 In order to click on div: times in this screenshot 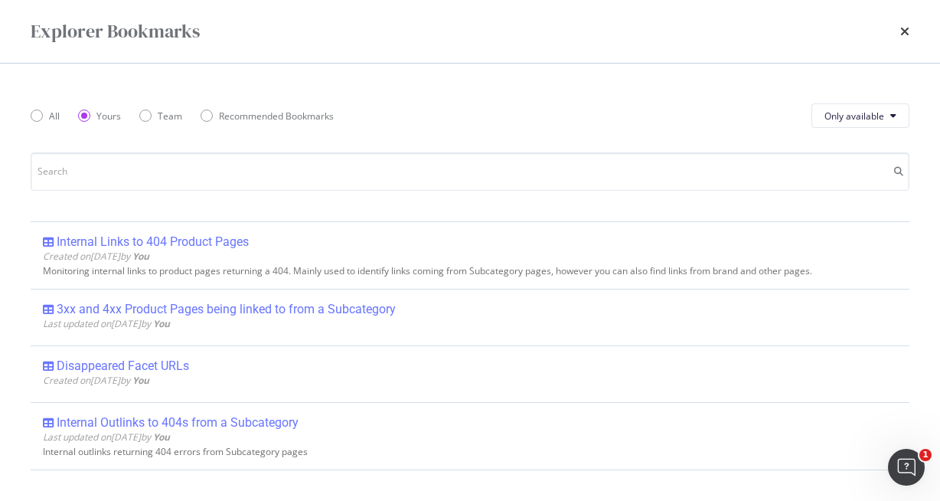, I will do `click(905, 31)`.